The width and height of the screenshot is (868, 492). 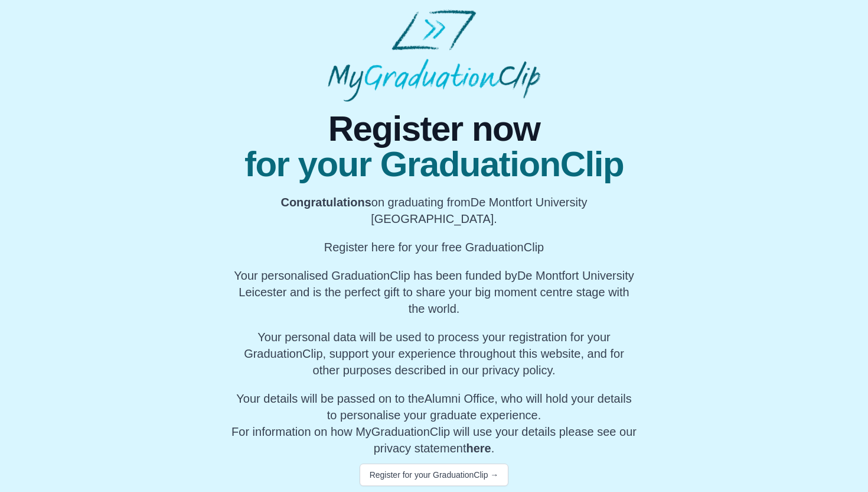 I want to click on b: Congratulations, so click(x=326, y=202).